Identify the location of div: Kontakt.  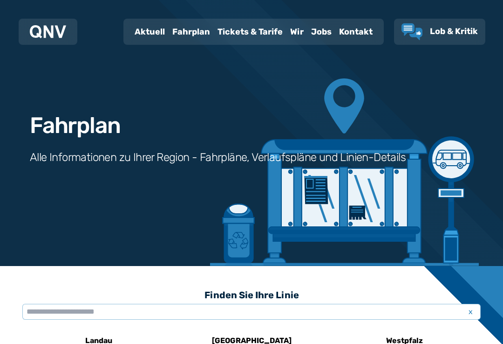
(356, 32).